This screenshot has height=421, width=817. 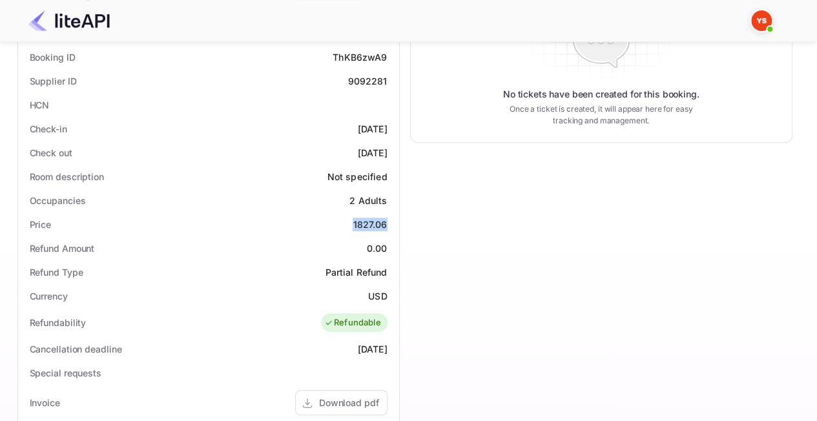 What do you see at coordinates (39, 105) in the screenshot?
I see `div: HCN` at bounding box center [39, 105].